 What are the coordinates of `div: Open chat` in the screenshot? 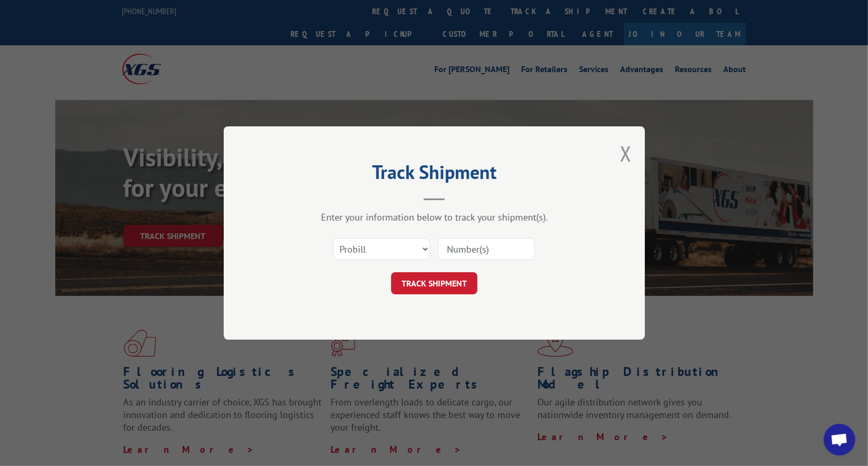 It's located at (840, 440).